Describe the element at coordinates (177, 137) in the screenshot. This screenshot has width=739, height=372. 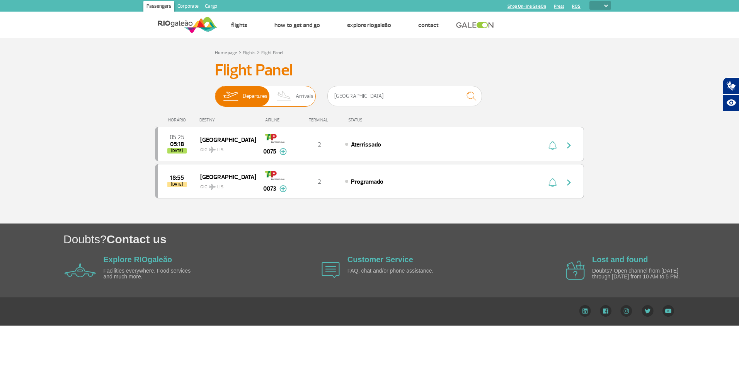
I see `span: 2025-08-25 05:25:00` at that location.